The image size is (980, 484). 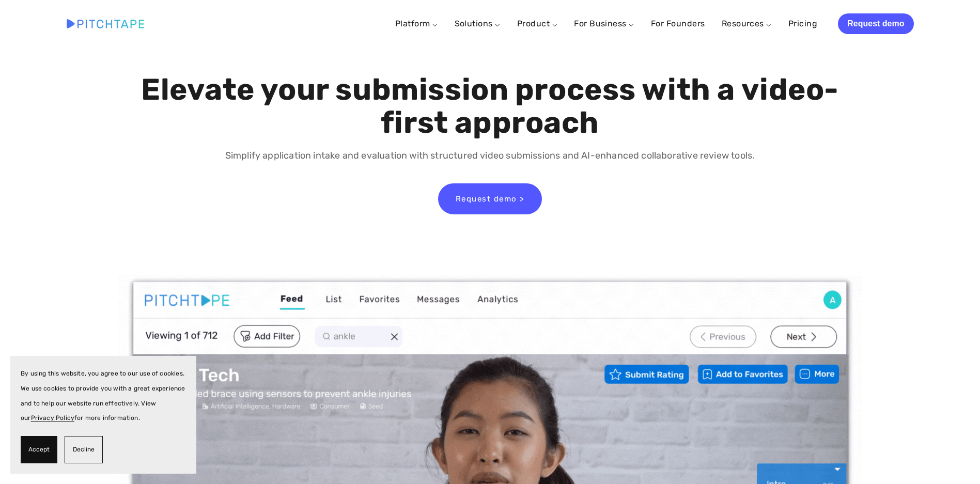 I want to click on p: By using this website, you agree to our use of cookies. We use cookies to provide you with a grea..., so click(x=103, y=395).